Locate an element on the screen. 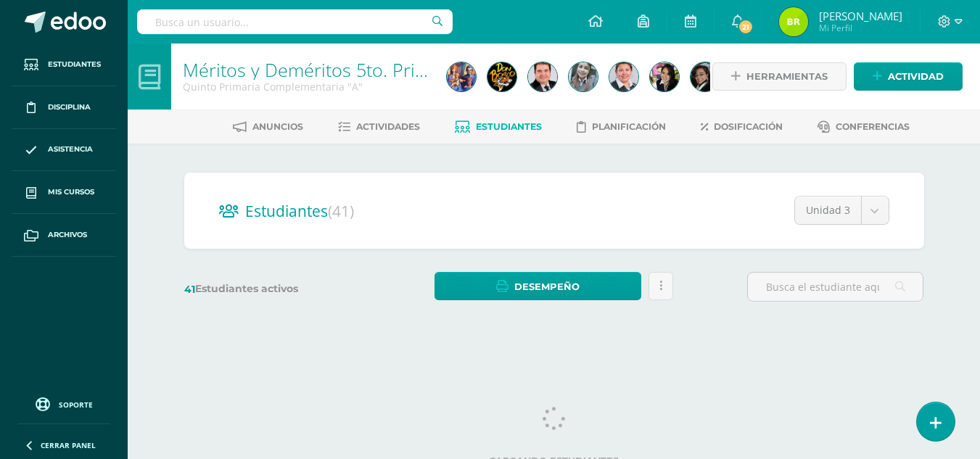 Image resolution: width=980 pixels, height=459 pixels. span: Conferencias is located at coordinates (873, 126).